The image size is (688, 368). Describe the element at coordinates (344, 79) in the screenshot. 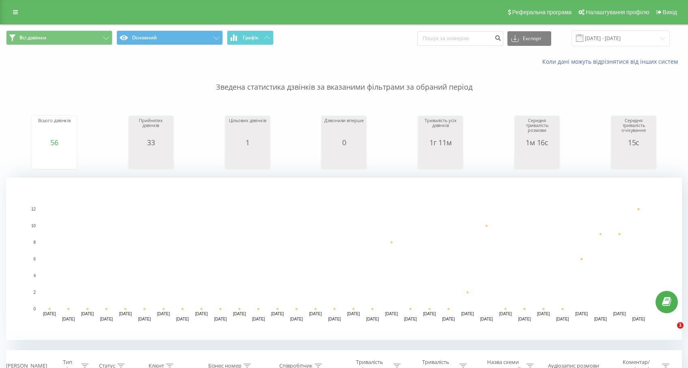

I see `p: Зведена статистика дзвінків за вказаними фільтрами за обраний період` at that location.